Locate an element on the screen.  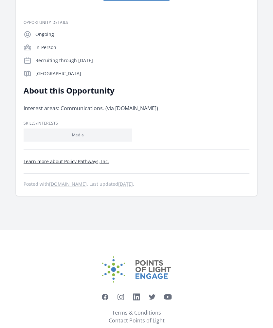
h3: Skills/Interests is located at coordinates (136, 124).